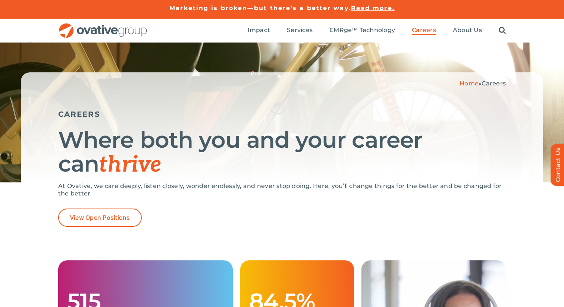  What do you see at coordinates (373, 8) in the screenshot?
I see `a: Read more.` at bounding box center [373, 8].